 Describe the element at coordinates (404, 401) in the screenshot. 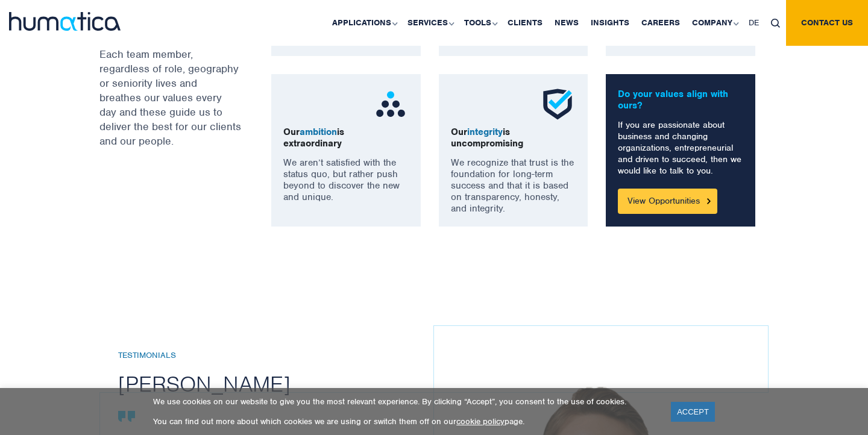

I see `p: We use cookies on our website to give you the most relevant experience. By clicking “Accept”, you...` at that location.